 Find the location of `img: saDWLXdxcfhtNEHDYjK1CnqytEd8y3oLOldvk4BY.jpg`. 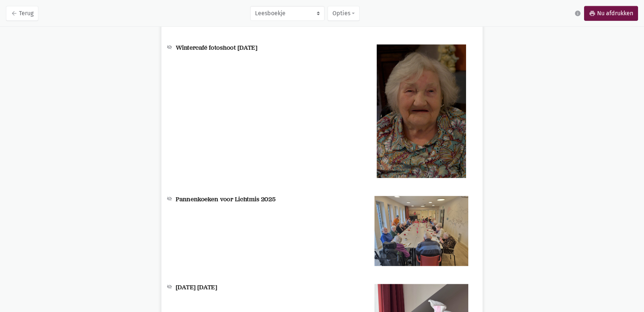

img: saDWLXdxcfhtNEHDYjK1CnqytEd8y3oLOldvk4BY.jpg is located at coordinates (421, 231).